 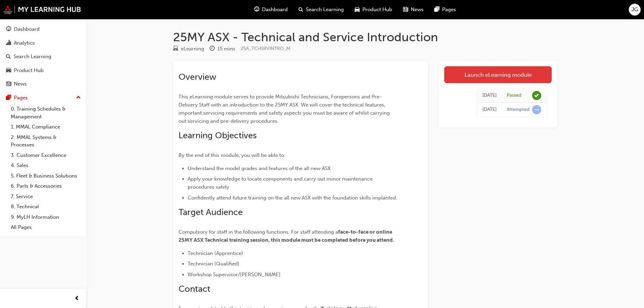 What do you see at coordinates (489, 110) in the screenshot?
I see `div: Tue Sep 23 2025 13:28:34 GMT+1000 (Australian Eastern Standard Time)` at bounding box center [489, 110].